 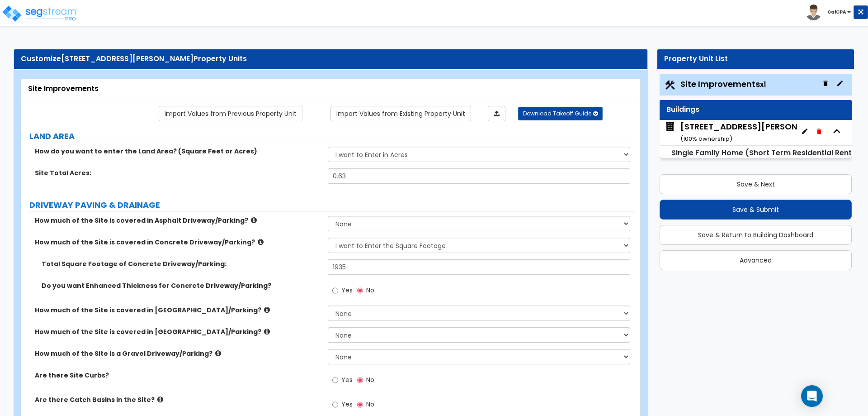 What do you see at coordinates (332, 205) in the screenshot?
I see `label: DRIVEWAY PAVING & DRAINAGE` at bounding box center [332, 205].